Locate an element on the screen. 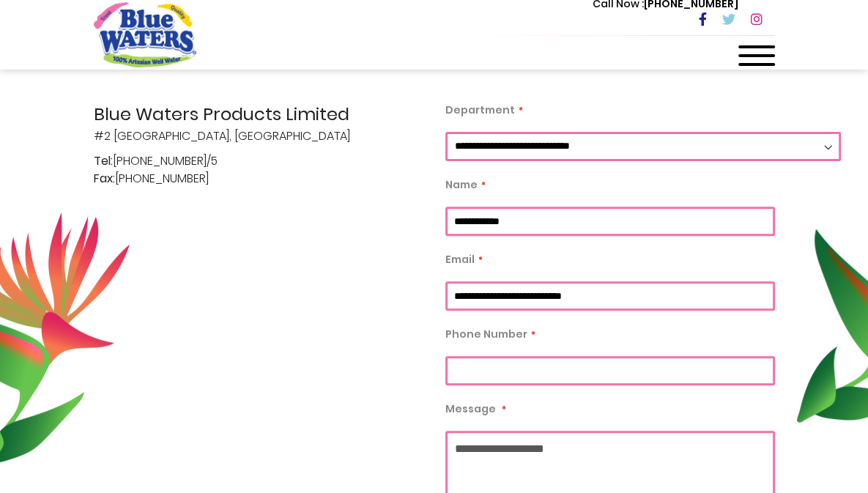 This screenshot has width=868, height=493. span: Email is located at coordinates (460, 260).